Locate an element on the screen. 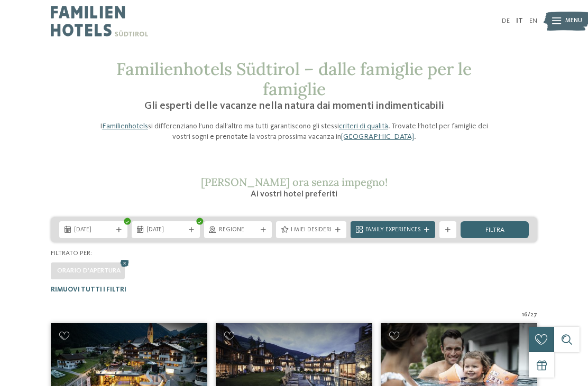  span: I miei desideri is located at coordinates (311, 230).